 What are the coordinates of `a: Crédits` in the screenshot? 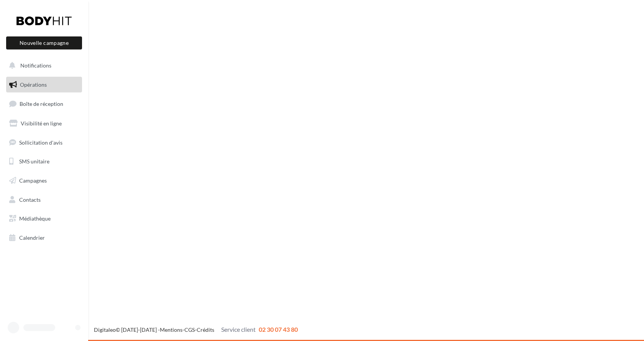 It's located at (205, 330).